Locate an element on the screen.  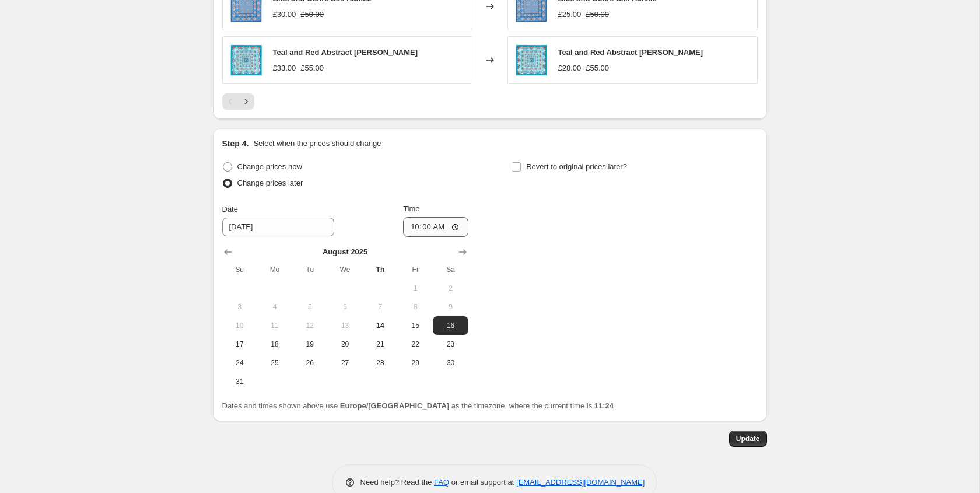
b: 11:24 is located at coordinates (604, 405).